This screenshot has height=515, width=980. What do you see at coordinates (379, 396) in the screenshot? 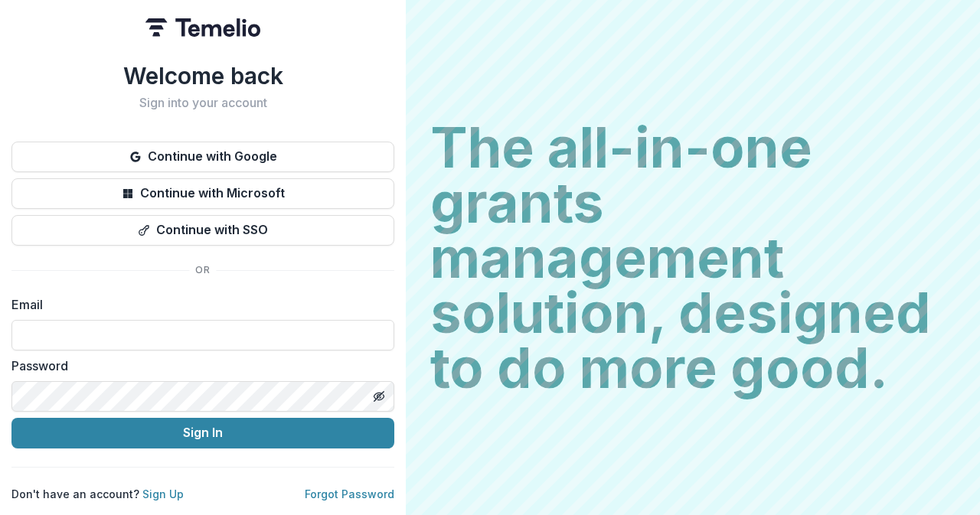
I see `button: Toggle password visibility` at bounding box center [379, 396].